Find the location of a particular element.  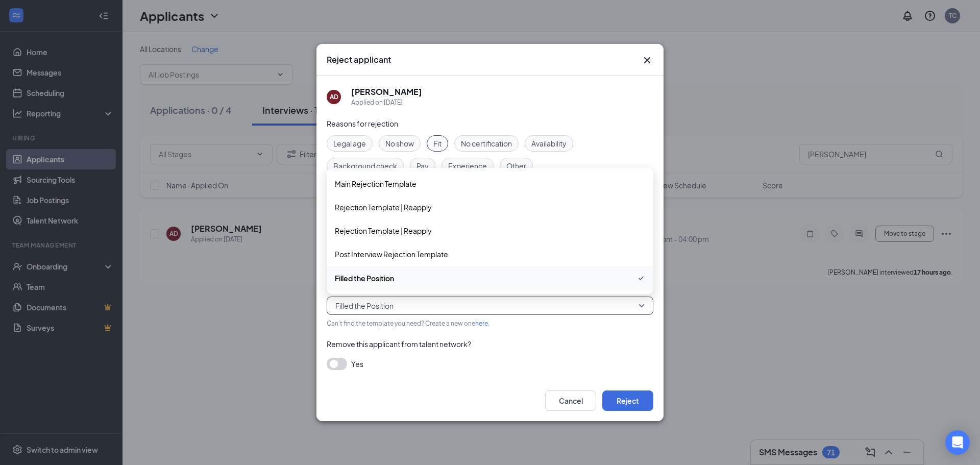

h3: Reject applicant is located at coordinates (359, 60).